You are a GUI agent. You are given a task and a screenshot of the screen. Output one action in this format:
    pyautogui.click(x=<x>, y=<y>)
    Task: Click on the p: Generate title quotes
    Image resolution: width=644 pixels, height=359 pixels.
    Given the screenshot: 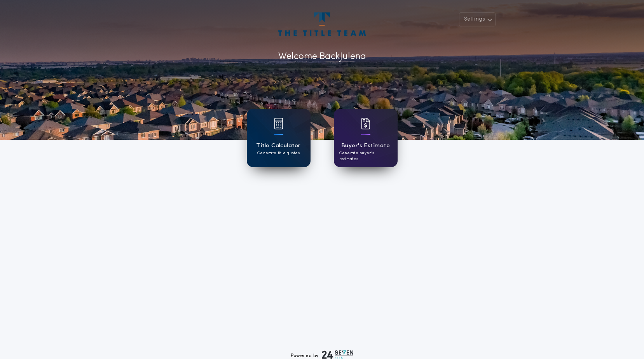 What is the action you would take?
    pyautogui.click(x=278, y=153)
    